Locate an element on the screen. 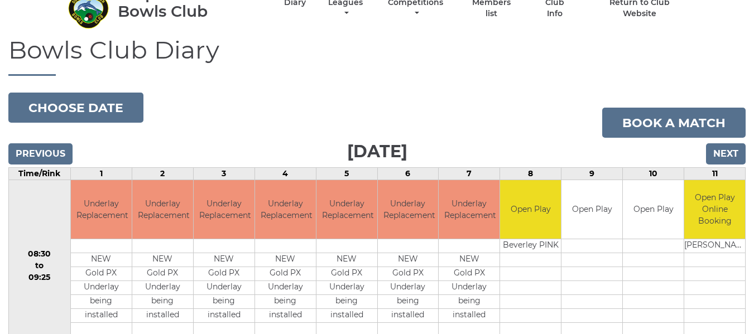 The width and height of the screenshot is (754, 334). td: 7 is located at coordinates (469, 174).